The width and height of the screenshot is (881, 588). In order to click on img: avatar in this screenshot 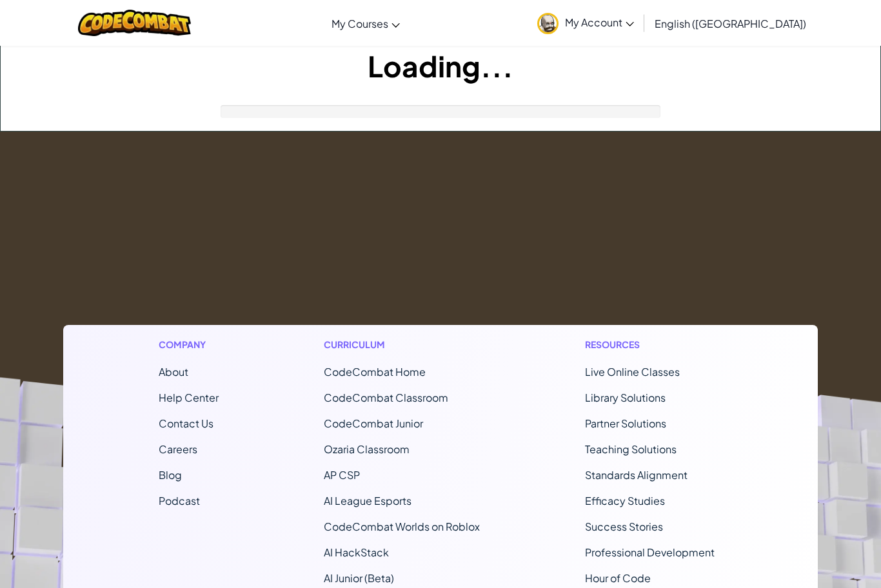, I will do `click(548, 23)`.